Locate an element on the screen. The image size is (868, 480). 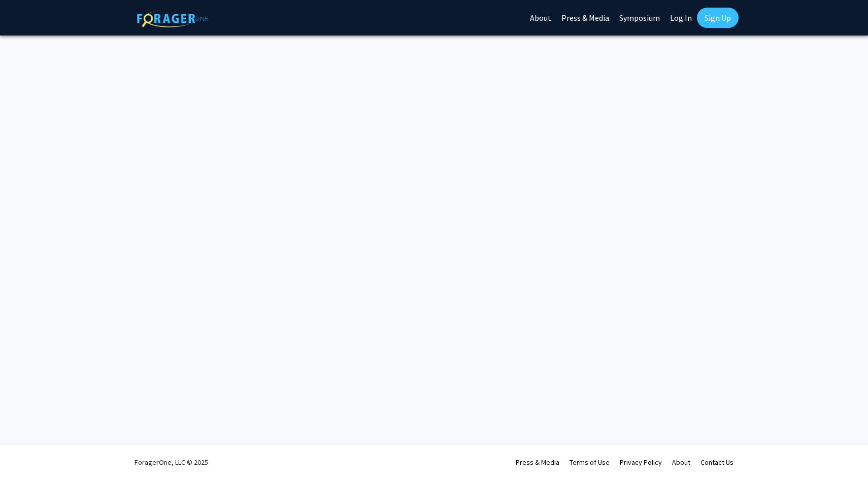
a: Contact Us is located at coordinates (717, 463).